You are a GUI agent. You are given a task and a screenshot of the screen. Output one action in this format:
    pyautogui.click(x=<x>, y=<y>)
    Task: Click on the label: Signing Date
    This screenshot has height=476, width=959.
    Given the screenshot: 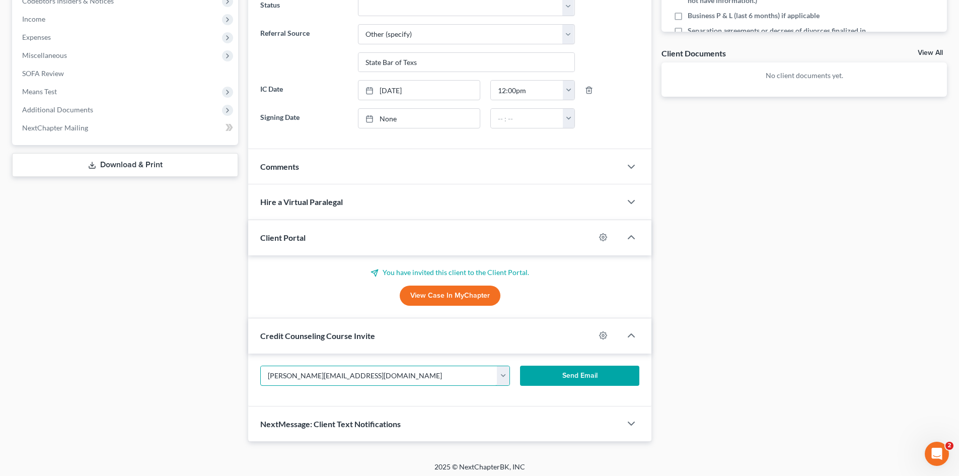 What is the action you would take?
    pyautogui.click(x=304, y=118)
    